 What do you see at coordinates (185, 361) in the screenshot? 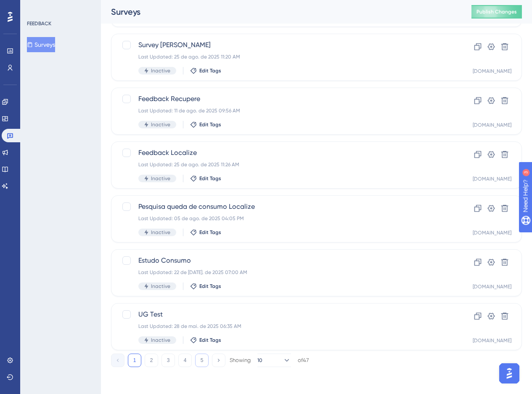
I see `button: 4` at bounding box center [185, 361].